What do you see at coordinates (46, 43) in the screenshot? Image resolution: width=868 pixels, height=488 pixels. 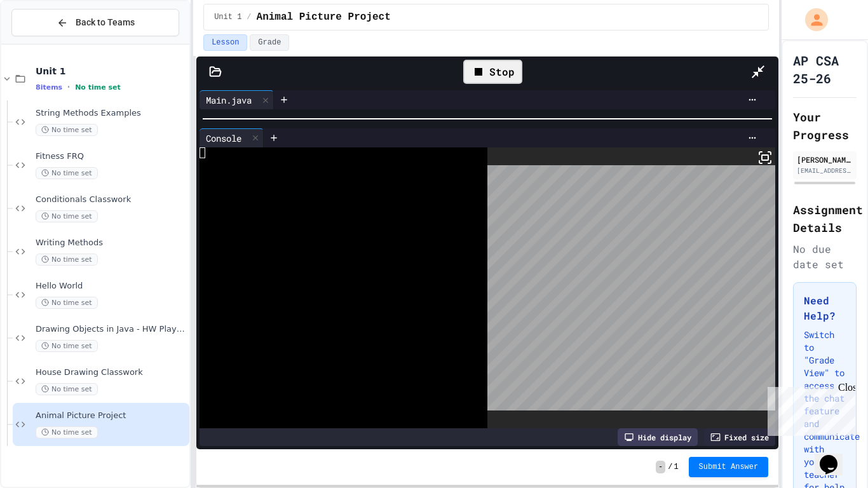 I see `div: Chat with us now!Close` at bounding box center [46, 43].